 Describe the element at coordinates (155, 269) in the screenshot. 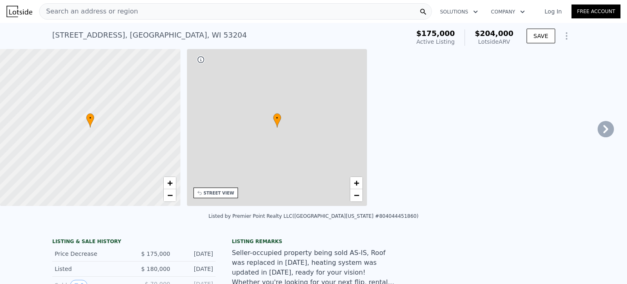

I see `span: $ 180,000` at that location.